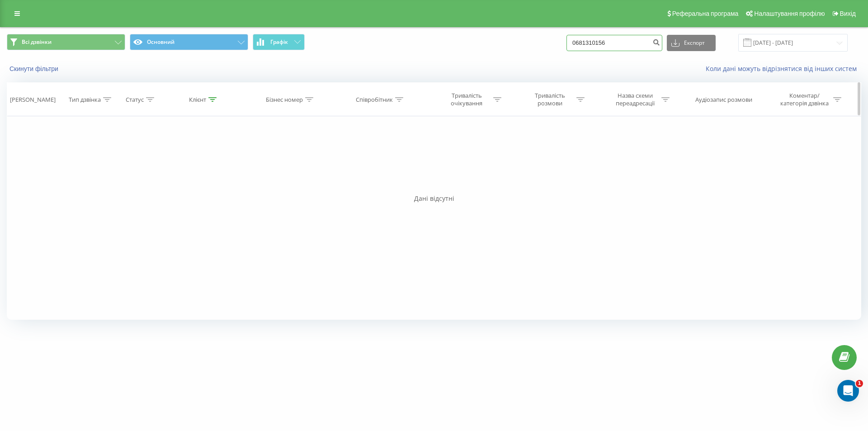 The width and height of the screenshot is (868, 431). What do you see at coordinates (37, 42) in the screenshot?
I see `span: Всі дзвінки` at bounding box center [37, 42].